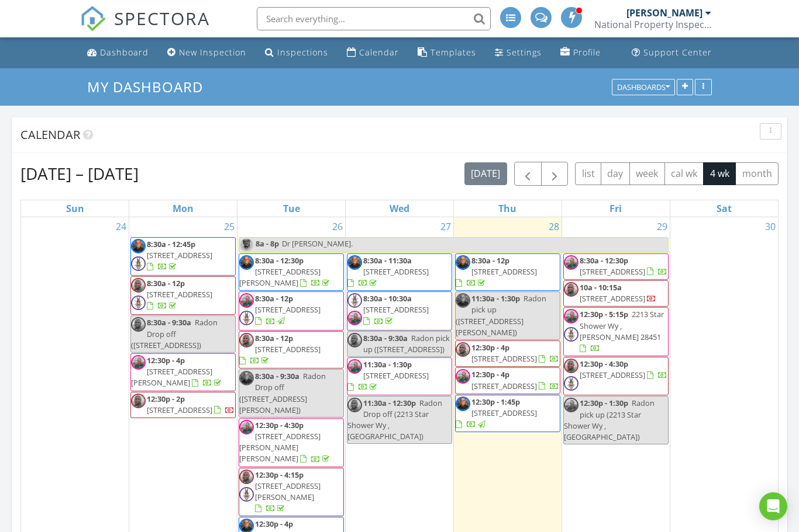 The width and height of the screenshot is (799, 532). Describe the element at coordinates (615, 174) in the screenshot. I see `button: day` at that location.